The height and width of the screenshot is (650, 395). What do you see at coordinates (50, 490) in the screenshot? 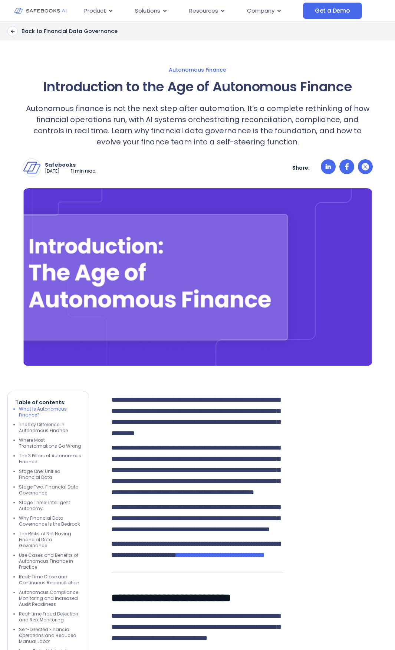
I see `li: Stage Two: Financial Data Governance` at bounding box center [50, 490].